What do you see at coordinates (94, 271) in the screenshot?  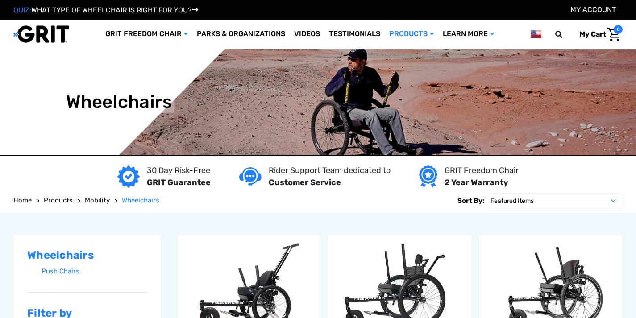 I see `a: Push Chairs` at bounding box center [94, 271].